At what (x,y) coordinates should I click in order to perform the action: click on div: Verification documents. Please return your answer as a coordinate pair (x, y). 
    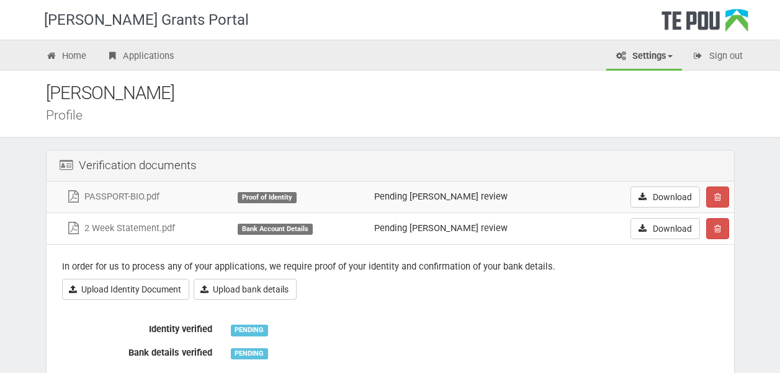
    Looking at the image, I should click on (390, 166).